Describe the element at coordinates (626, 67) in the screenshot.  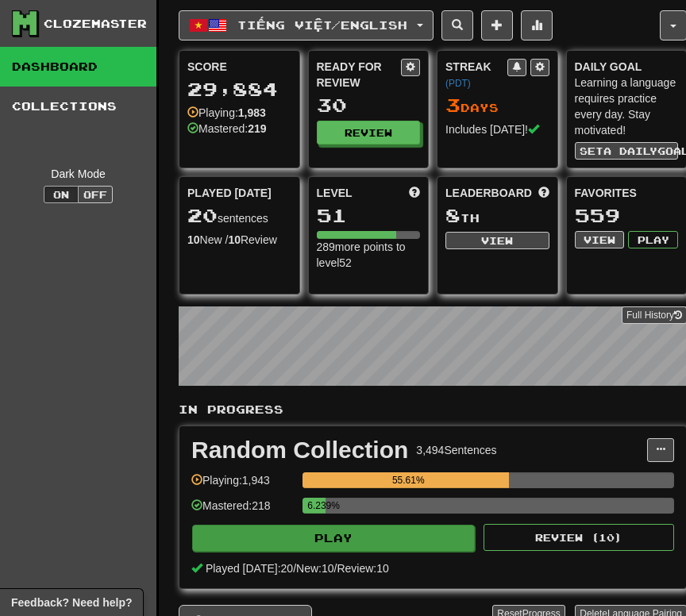
I see `div: Daily Goal` at that location.